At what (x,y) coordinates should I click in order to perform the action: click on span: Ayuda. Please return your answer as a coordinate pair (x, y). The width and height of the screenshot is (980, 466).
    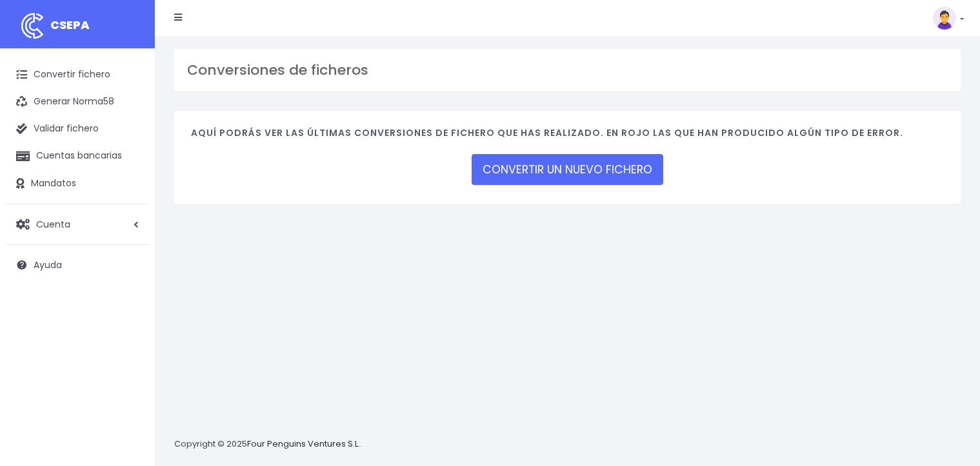
    Looking at the image, I should click on (48, 265).